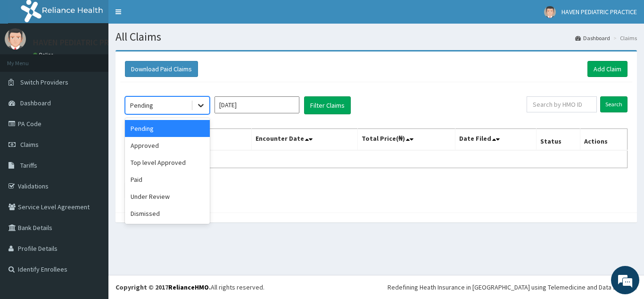  I want to click on a: RelianceHMO, so click(189, 287).